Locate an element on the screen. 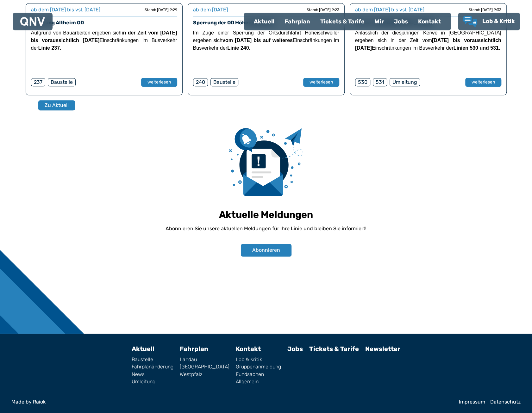 This screenshot has height=413, width=532. span: Im Zuge einer Sperrung der Ortsdurchfahrt Höheischweiler ergeben sich Einschränkungen im Busverke... is located at coordinates (266, 40).